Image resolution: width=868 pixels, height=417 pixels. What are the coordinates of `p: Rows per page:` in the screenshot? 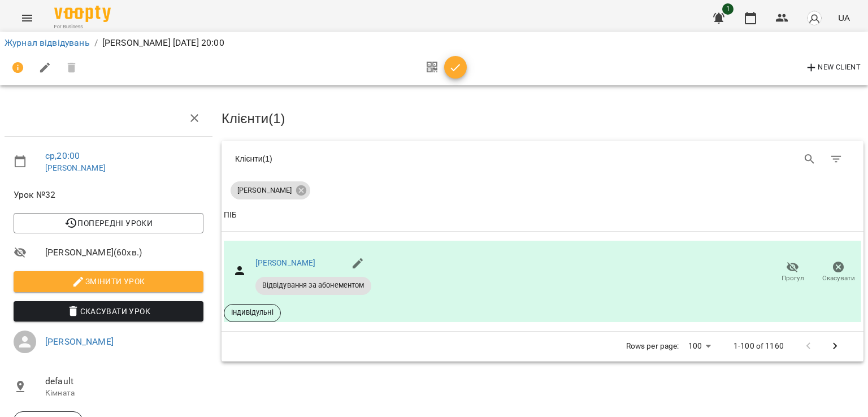 It's located at (653, 346).